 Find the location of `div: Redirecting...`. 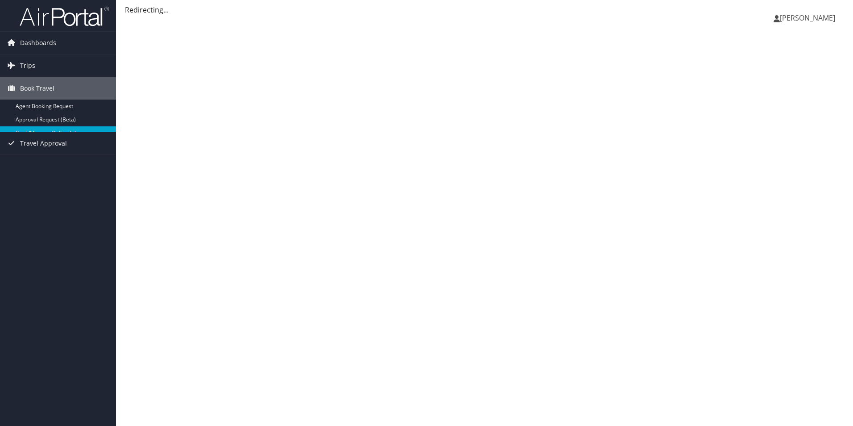

div: Redirecting... is located at coordinates (484, 10).